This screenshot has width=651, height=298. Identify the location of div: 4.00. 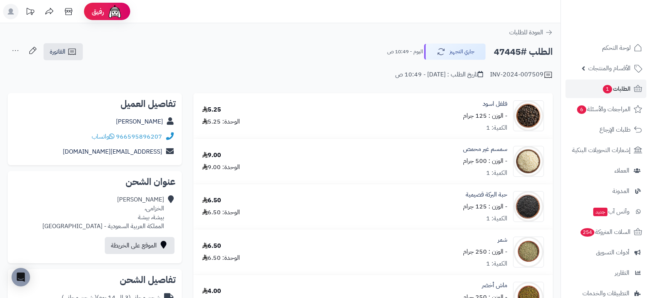
(212, 291).